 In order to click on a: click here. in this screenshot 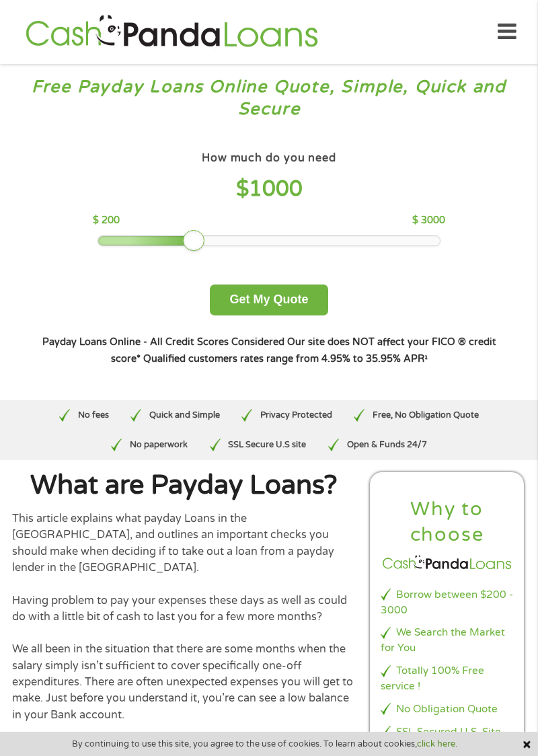, I will do `click(437, 744)`.